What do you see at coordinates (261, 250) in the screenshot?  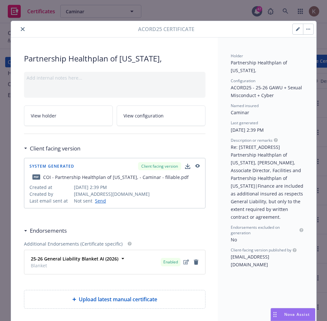 I see `span: Client-facing version published by` at bounding box center [261, 250].